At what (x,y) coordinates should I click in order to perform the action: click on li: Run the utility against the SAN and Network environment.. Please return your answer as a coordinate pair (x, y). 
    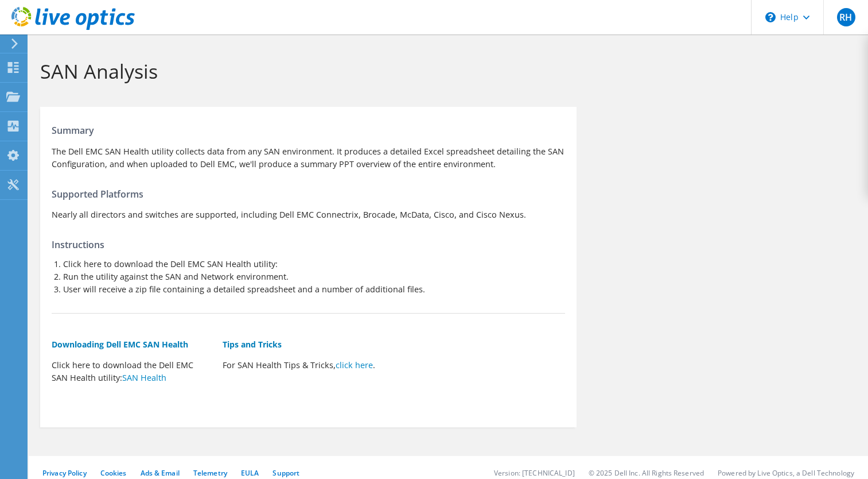
    Looking at the image, I should click on (314, 277).